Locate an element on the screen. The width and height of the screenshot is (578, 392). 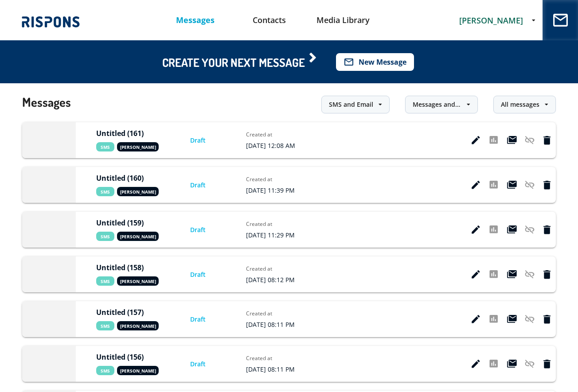
div: All messages is located at coordinates (520, 105).